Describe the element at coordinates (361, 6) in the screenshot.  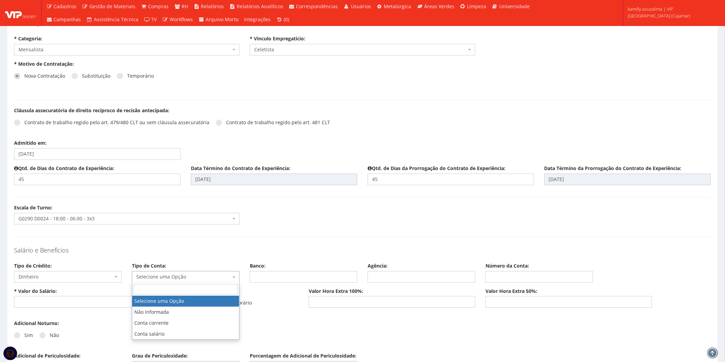
I see `span: Usuários` at that location.